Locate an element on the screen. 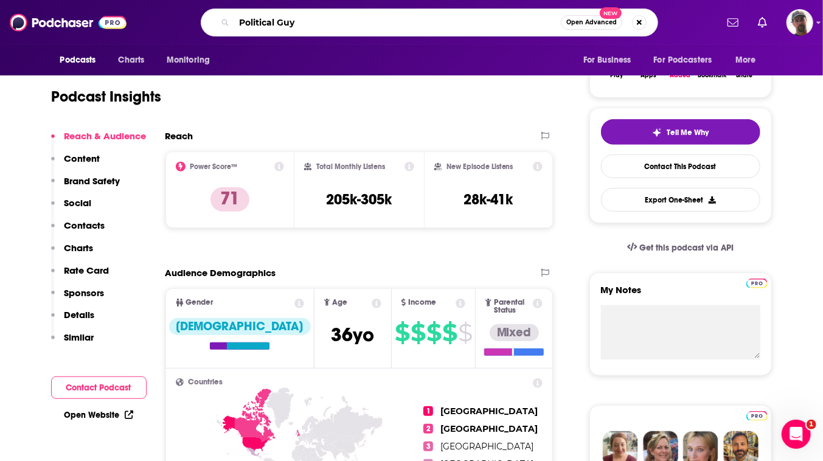 The height and width of the screenshot is (461, 823). div: Added is located at coordinates (681, 75).